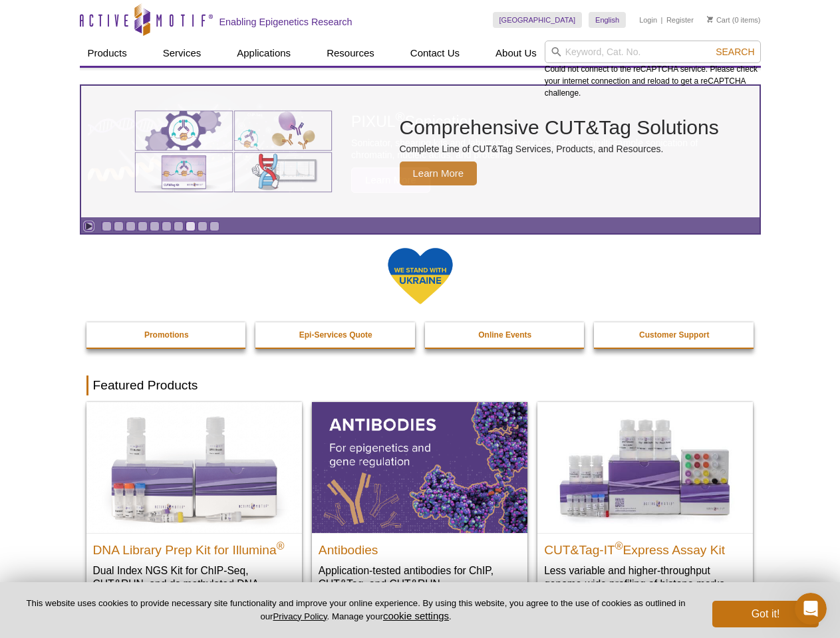 The height and width of the screenshot is (638, 840). I want to click on p: Dual Index NGS Kit for ChIP-Seq, CUT&RUN, and ds methylated DNA assays., so click(195, 583).